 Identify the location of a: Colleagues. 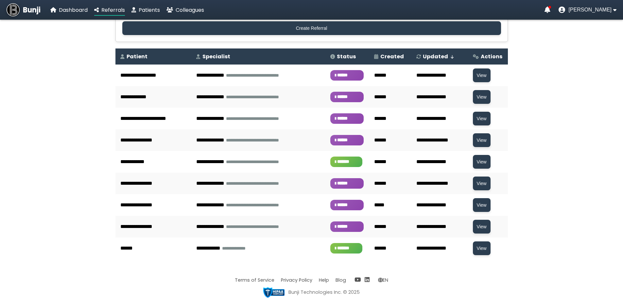
(185, 10).